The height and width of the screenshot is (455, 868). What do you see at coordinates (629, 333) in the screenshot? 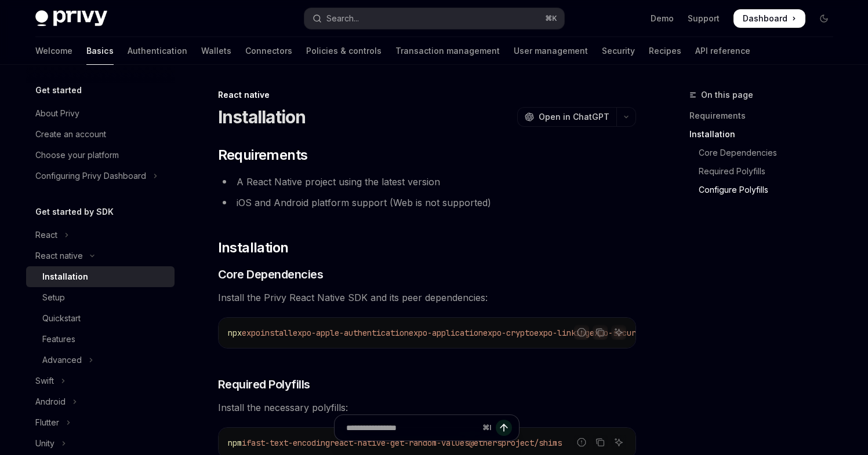
I see `span: expo-secure-store` at bounding box center [629, 333].